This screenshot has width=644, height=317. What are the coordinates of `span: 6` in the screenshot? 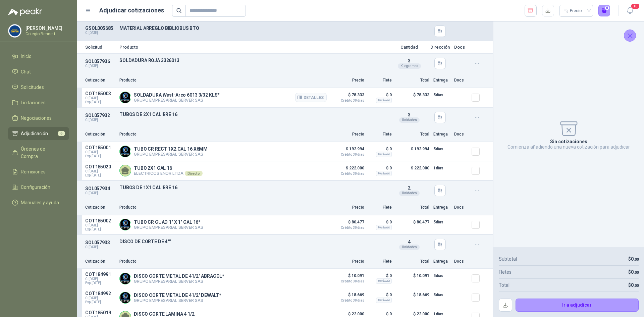 It's located at (62, 133).